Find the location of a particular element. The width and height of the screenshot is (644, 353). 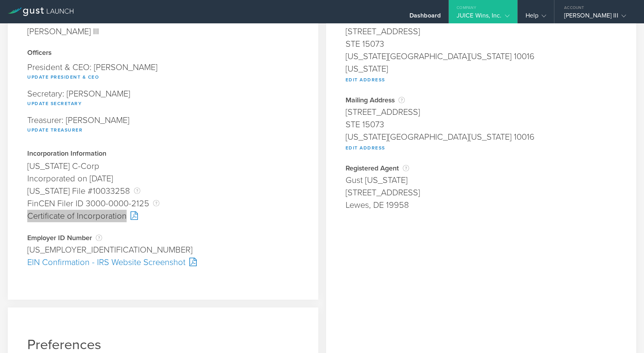

div: Employer ID Number is located at coordinates (163, 238).